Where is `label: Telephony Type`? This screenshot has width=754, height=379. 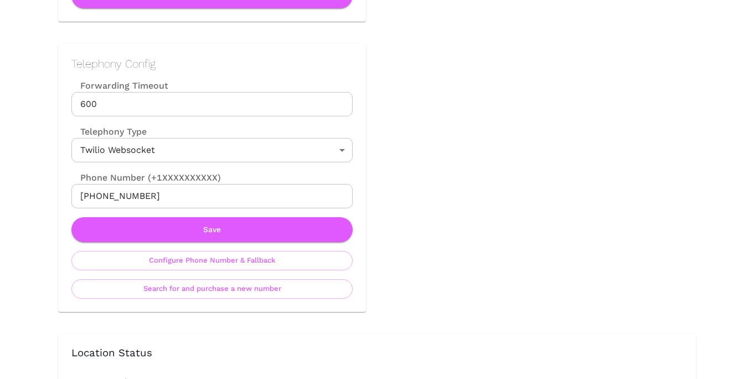
label: Telephony Type is located at coordinates (109, 131).